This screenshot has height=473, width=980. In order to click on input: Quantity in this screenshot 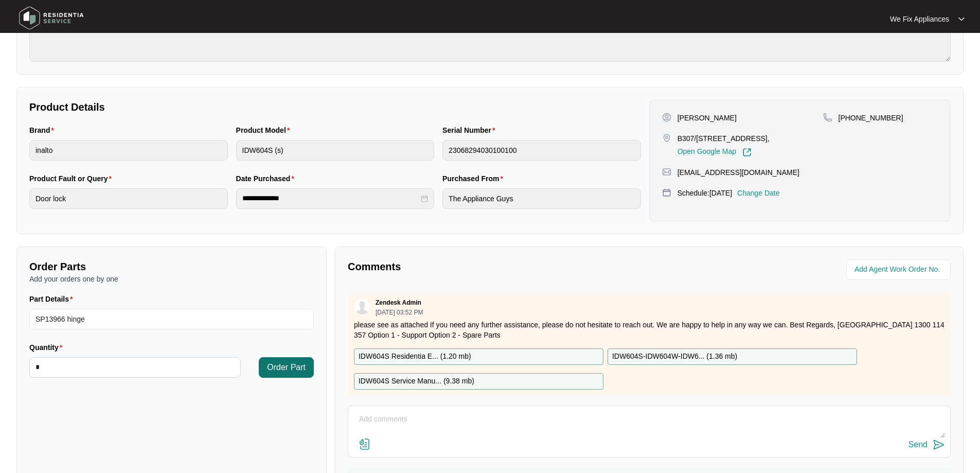, I will do `click(135, 367)`.